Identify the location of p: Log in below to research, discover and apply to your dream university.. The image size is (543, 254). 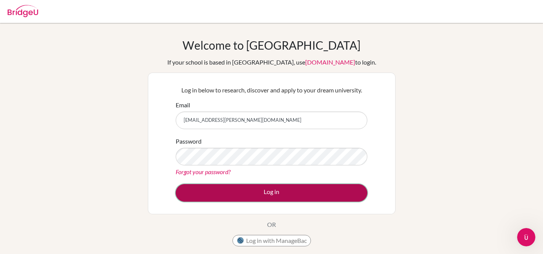
(272, 90).